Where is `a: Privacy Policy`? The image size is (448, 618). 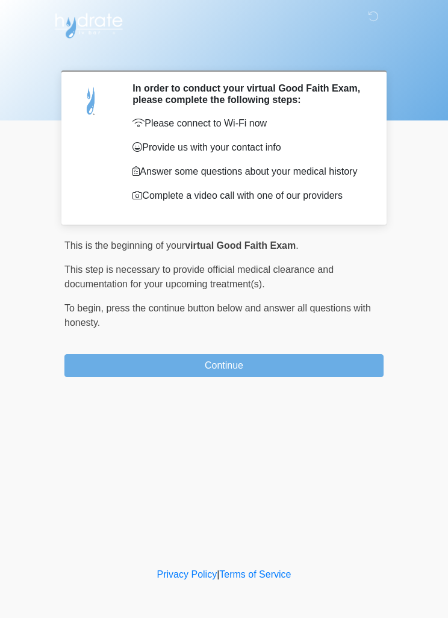
a: Privacy Policy is located at coordinates (187, 574).